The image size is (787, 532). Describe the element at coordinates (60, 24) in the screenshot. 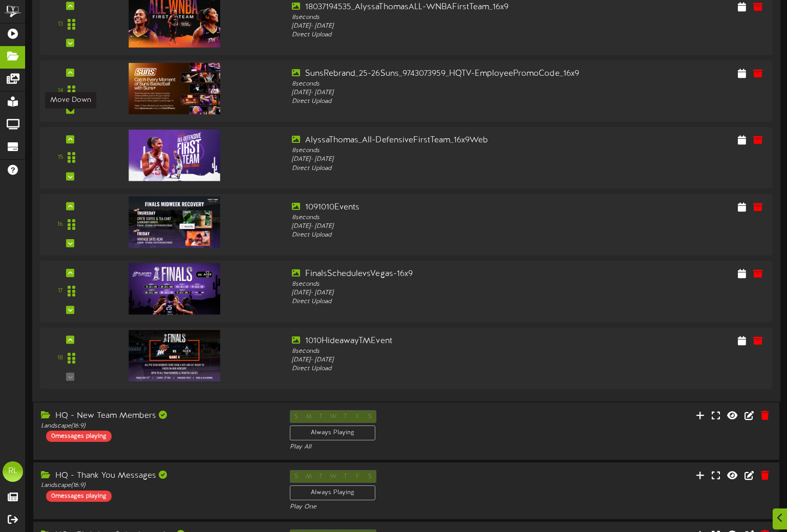

I see `div: 13` at that location.